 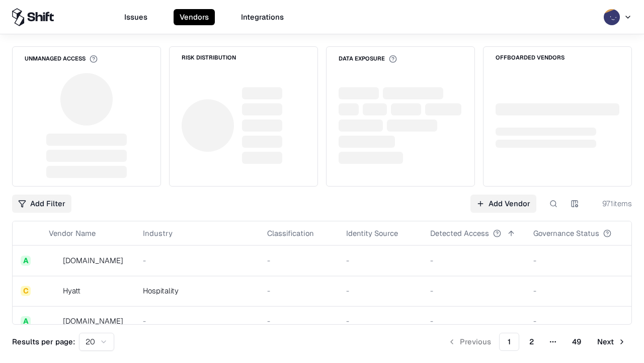 I want to click on div: Data Exposure, so click(x=368, y=59).